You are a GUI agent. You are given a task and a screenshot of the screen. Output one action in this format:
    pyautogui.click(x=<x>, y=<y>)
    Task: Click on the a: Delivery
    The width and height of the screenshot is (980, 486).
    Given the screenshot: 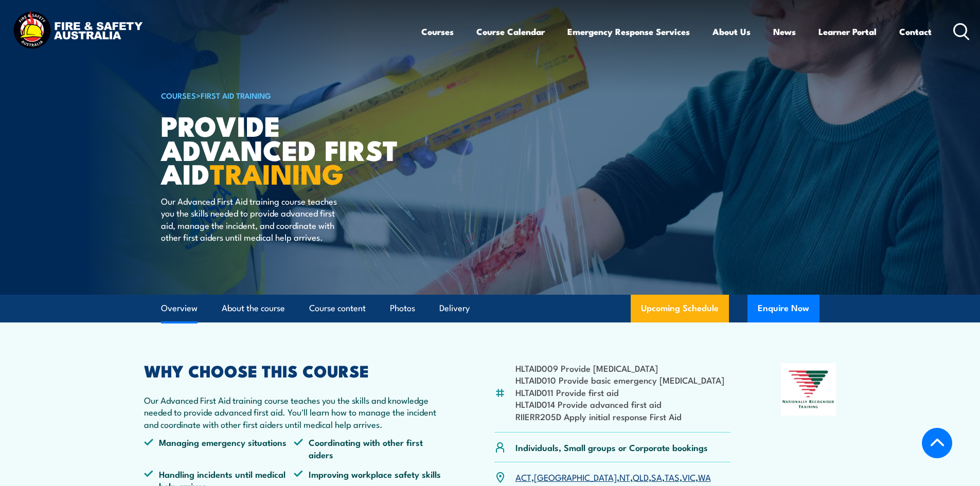 What is the action you would take?
    pyautogui.click(x=454, y=308)
    